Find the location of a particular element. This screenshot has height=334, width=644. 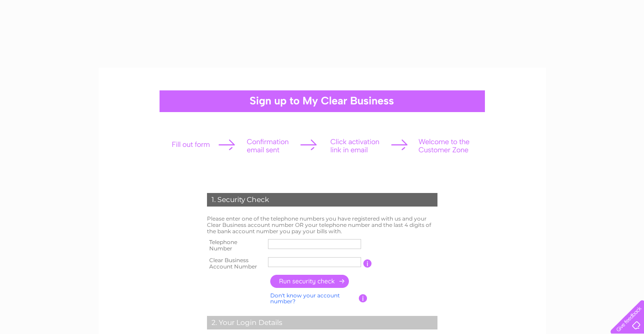

a: Don't know your account number? is located at coordinates (305, 299).